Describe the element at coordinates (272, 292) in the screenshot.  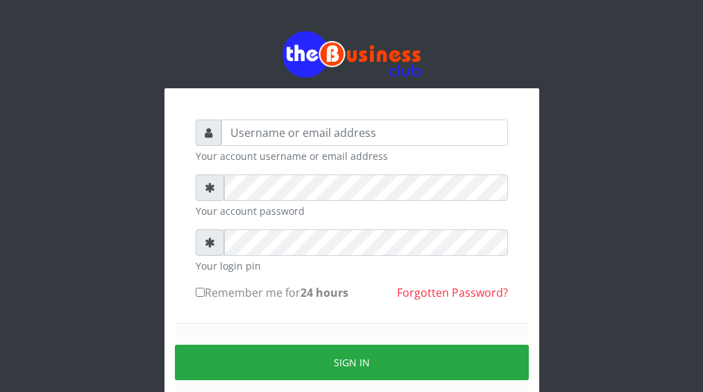
I see `label: Remember me for` at that location.